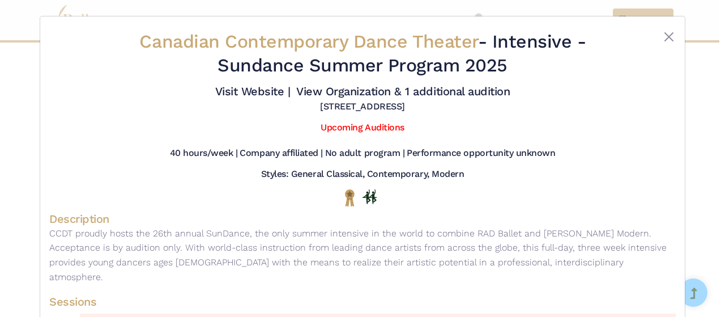 The image size is (725, 317). I want to click on p: CCDT proudly hosts the 26th annual SunDance, the only summer intensive in the world to combine RA..., so click(363, 255).